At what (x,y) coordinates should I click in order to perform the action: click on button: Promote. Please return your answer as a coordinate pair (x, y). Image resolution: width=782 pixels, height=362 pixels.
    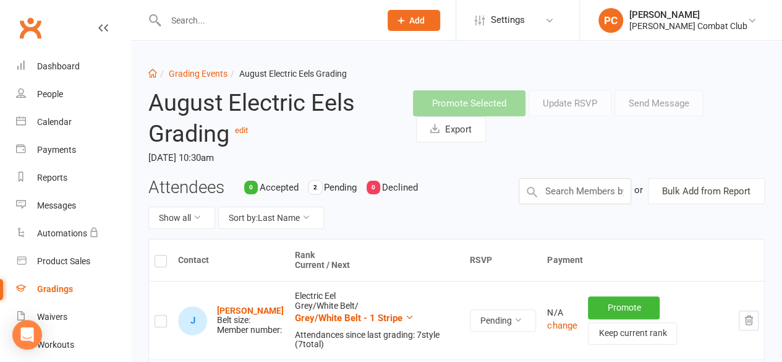
    Looking at the image, I should click on (624, 307).